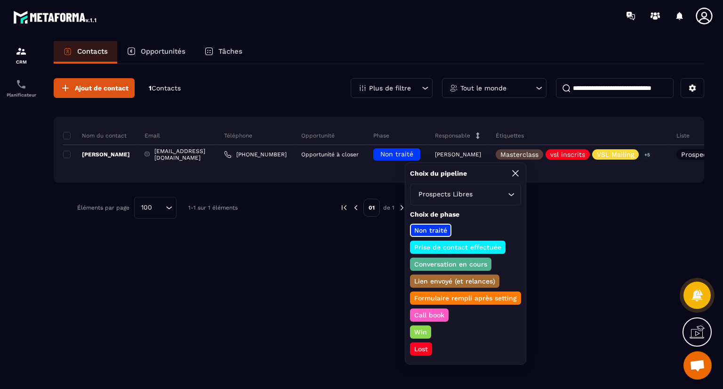 The width and height of the screenshot is (723, 389). Describe the element at coordinates (156, 52) in the screenshot. I see `a: Opportunités` at that location.